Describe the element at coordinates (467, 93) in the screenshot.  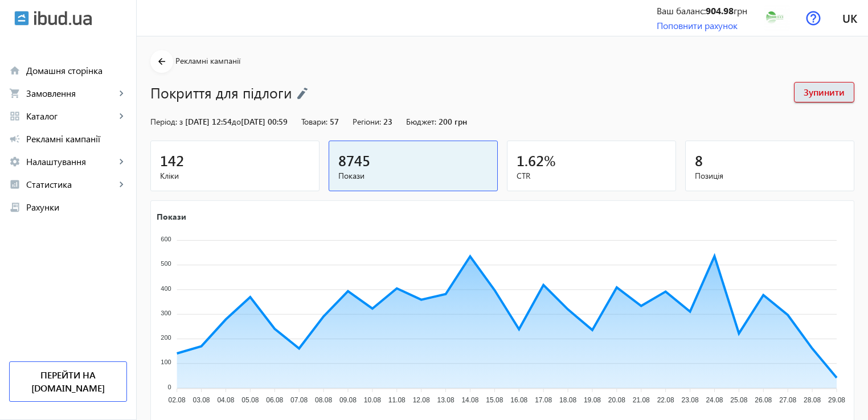
I see `h1: Покриття для підлоги` at that location.